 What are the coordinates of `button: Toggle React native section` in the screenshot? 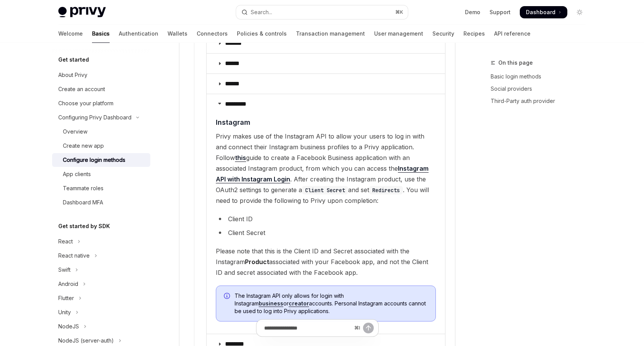 It's located at (101, 256).